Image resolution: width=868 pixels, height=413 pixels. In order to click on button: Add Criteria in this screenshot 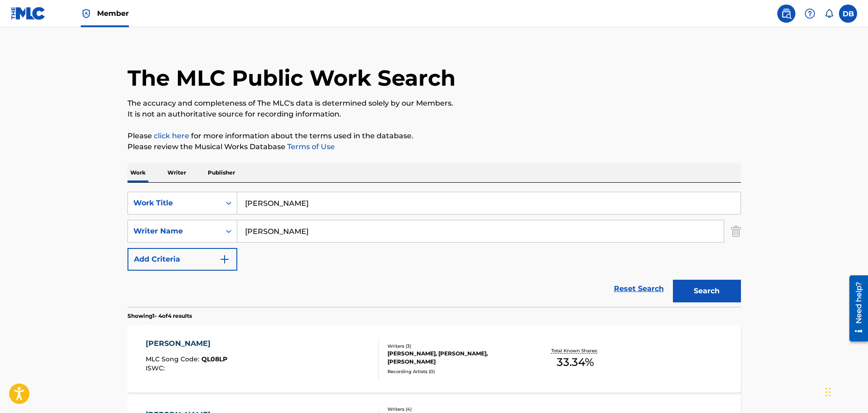, I will do `click(182, 259)`.